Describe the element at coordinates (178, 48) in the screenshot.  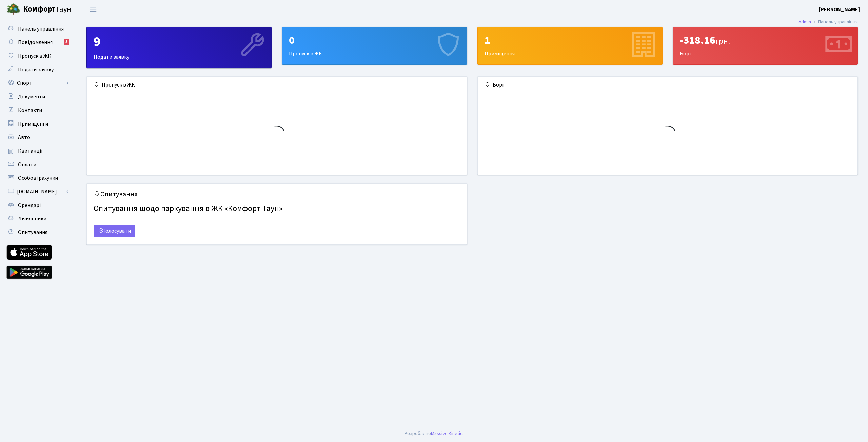
I see `a: 9Подати заявку` at that location.